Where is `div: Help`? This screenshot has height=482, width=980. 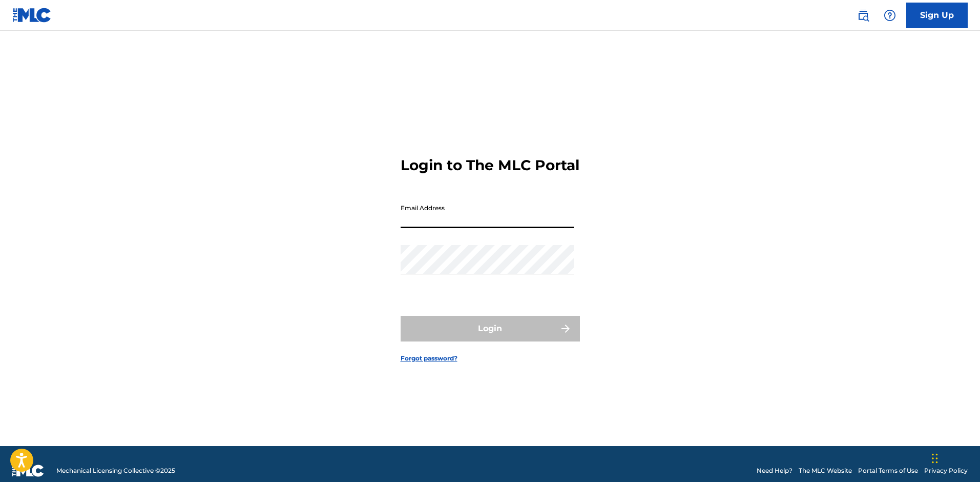
div: Help is located at coordinates (890, 15).